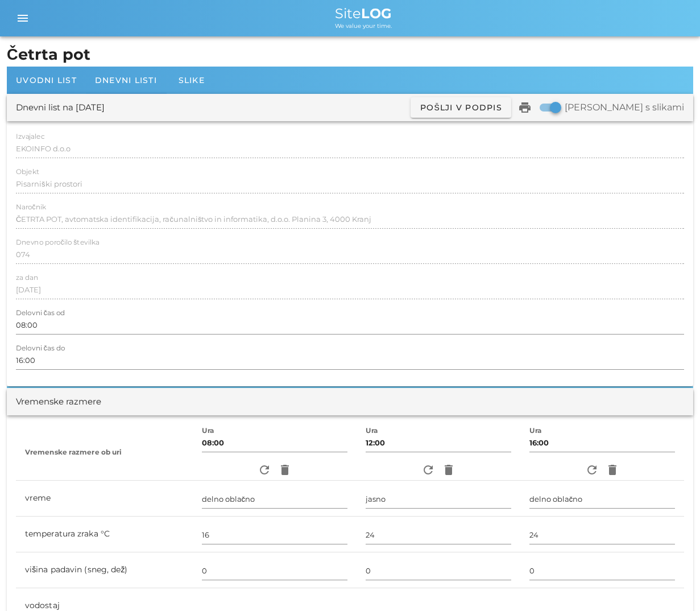 Image resolution: width=700 pixels, height=611 pixels. What do you see at coordinates (363, 26) in the screenshot?
I see `span: We value your time.` at bounding box center [363, 26].